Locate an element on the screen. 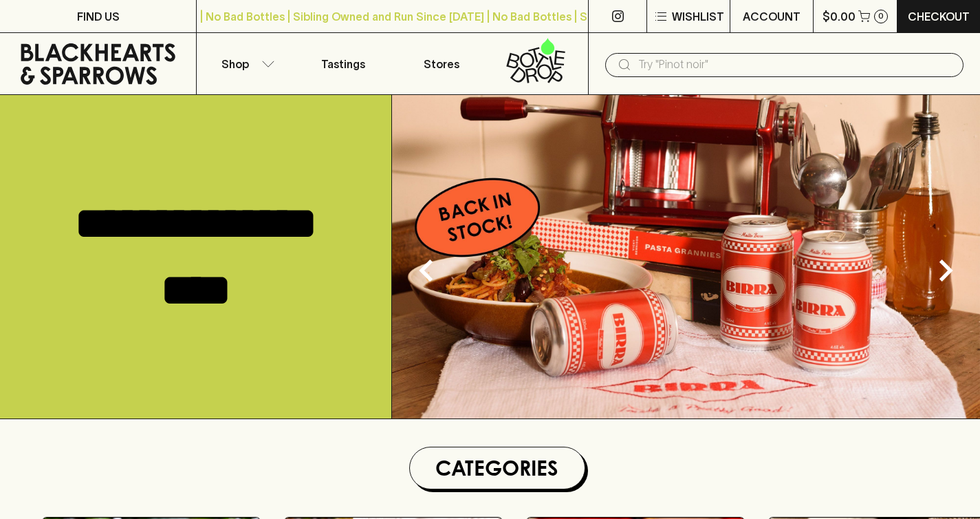 The width and height of the screenshot is (980, 519). p: 0 is located at coordinates (881, 16).